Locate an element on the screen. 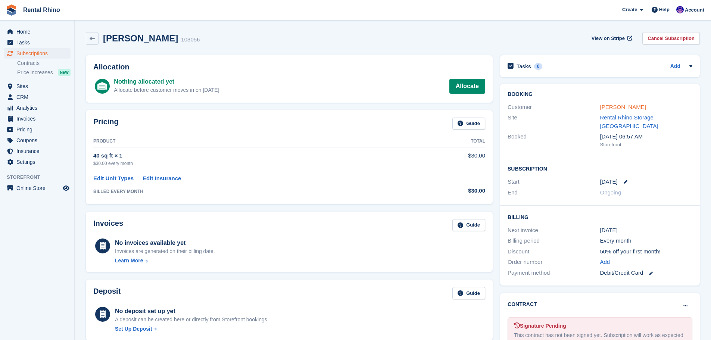  h2: Billing is located at coordinates (600, 217).